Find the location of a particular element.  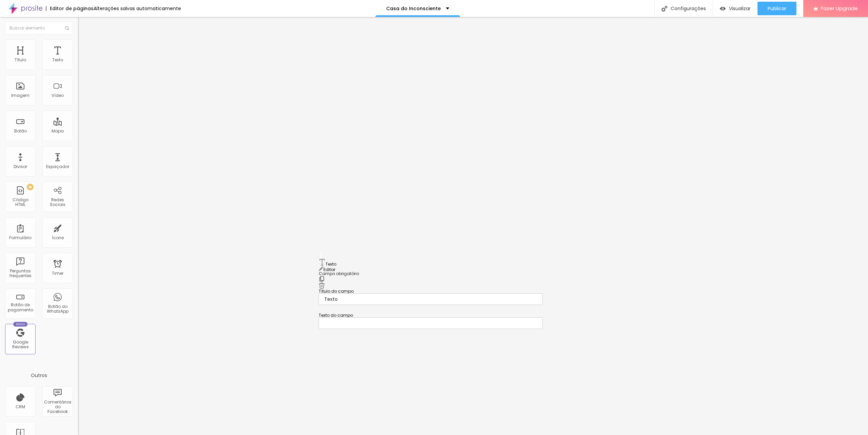

div: Comentários do Facebook is located at coordinates (58, 407).